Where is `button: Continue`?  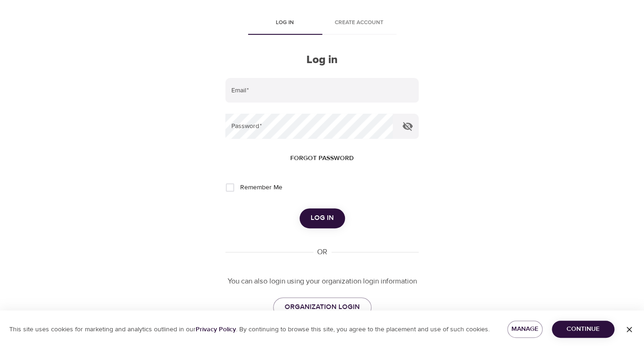 button: Continue is located at coordinates (582, 329).